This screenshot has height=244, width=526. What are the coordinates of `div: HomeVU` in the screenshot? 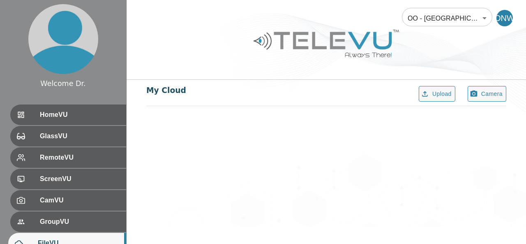 It's located at (68, 115).